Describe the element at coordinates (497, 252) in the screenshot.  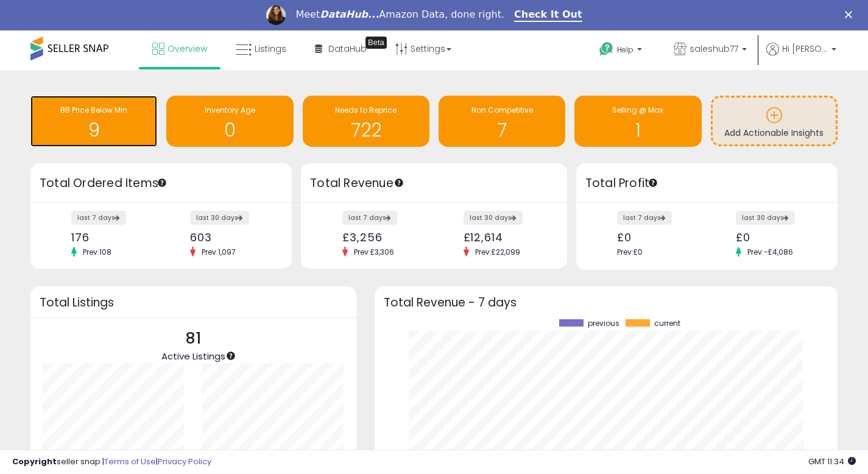
I see `span: Prev: £22,099` at that location.